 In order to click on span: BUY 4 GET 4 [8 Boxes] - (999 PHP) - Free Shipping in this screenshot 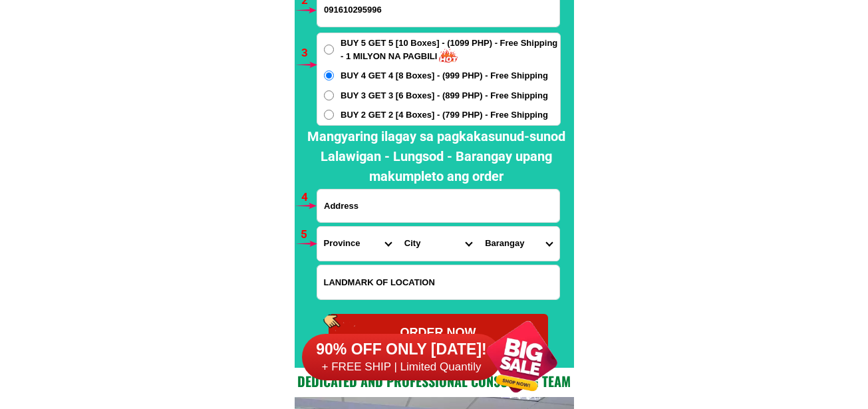, I will do `click(444, 76)`.